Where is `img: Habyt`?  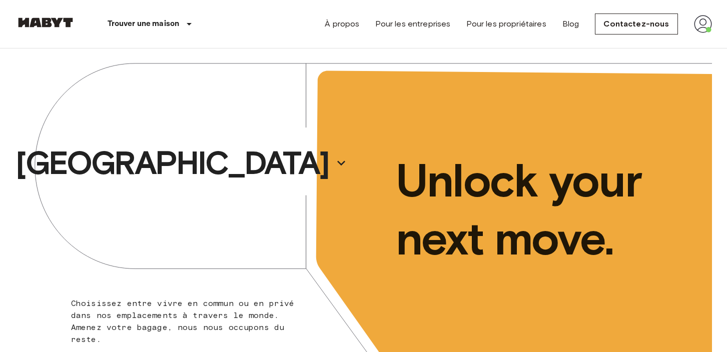 img: Habyt is located at coordinates (46, 23).